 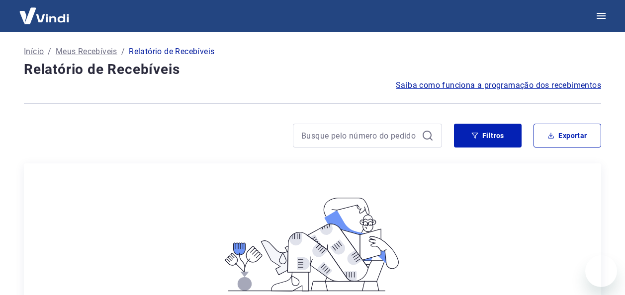 I want to click on h4: Relatório de Recebíveis, so click(x=312, y=70).